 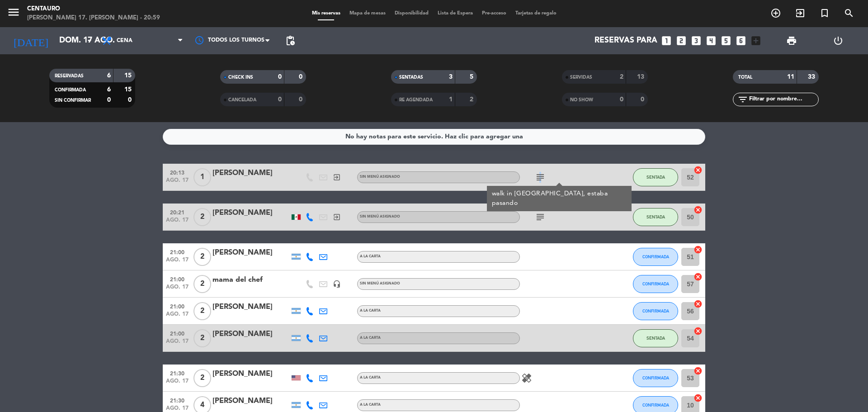 What do you see at coordinates (367, 13) in the screenshot?
I see `span: Mapa de mesas` at bounding box center [367, 13].